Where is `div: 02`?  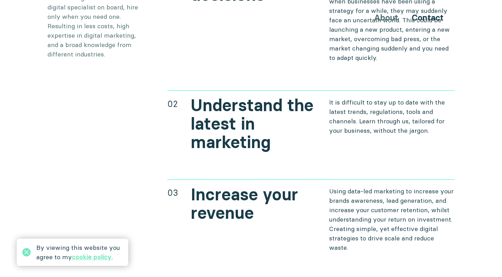 div: 02 is located at coordinates (173, 104).